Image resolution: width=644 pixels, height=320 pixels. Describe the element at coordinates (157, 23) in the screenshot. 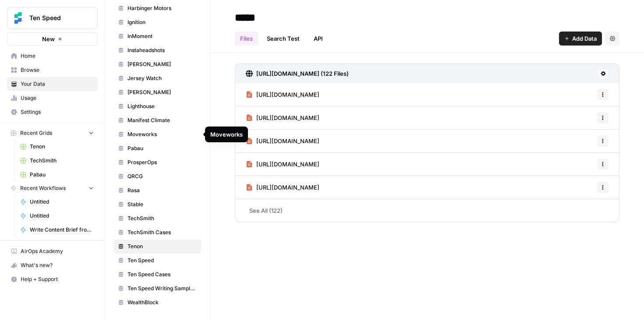

I see `a: Ignition` at that location.